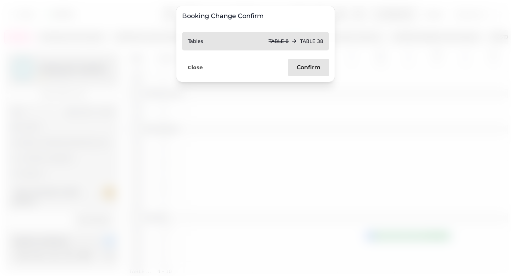 This screenshot has width=511, height=276. Describe the element at coordinates (308, 67) in the screenshot. I see `button: Confirm` at that location.